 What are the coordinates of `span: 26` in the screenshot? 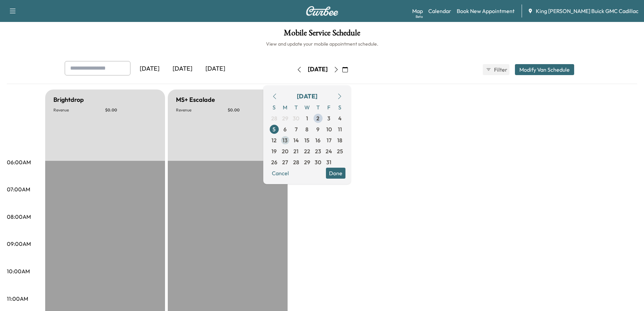 It's located at (274, 162).